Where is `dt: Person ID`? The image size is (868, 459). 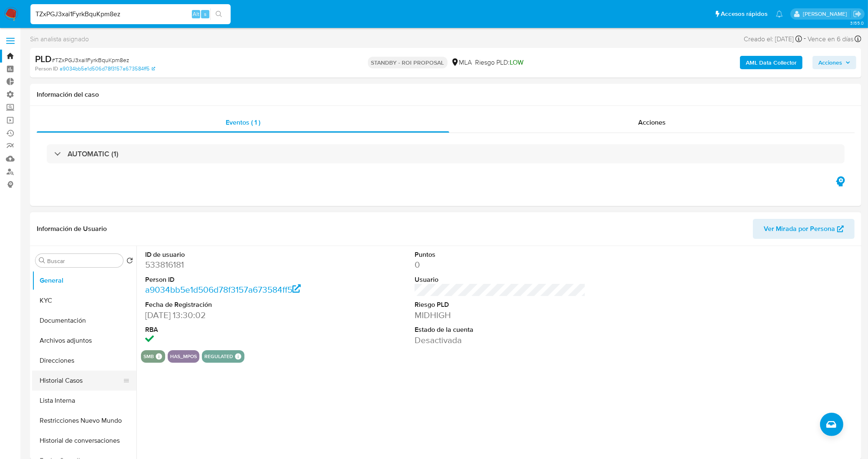
dt: Person ID is located at coordinates (231, 280).